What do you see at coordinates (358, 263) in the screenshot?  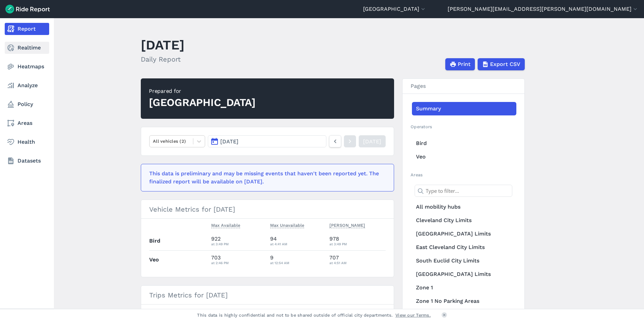 I see `div: at 4:51 AM` at bounding box center [358, 263].